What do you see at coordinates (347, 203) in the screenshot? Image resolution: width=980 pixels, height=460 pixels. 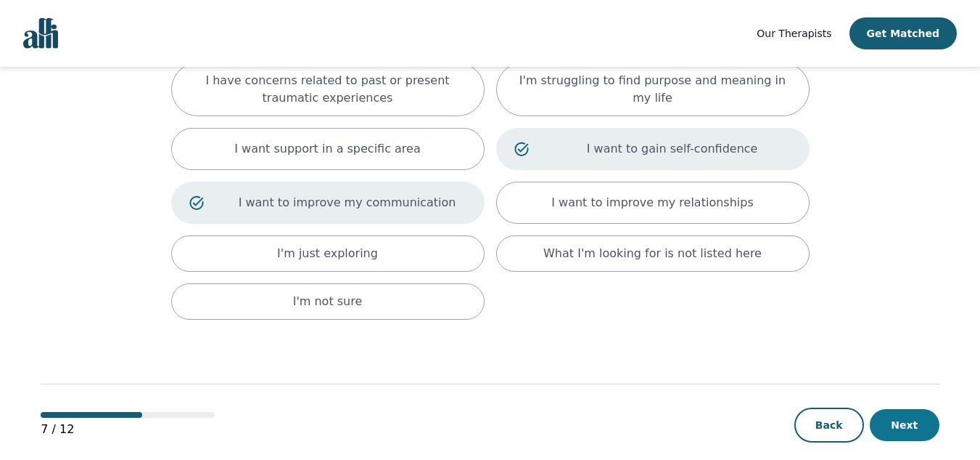 I see `p: I want to improve my communication` at bounding box center [347, 203].